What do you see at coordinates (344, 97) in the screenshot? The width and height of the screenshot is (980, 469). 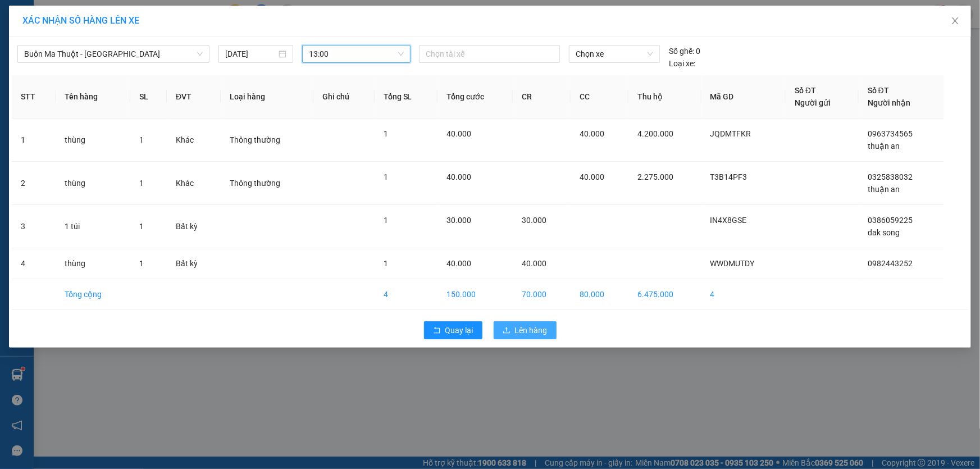 I see `th: Ghi chú` at bounding box center [344, 97].